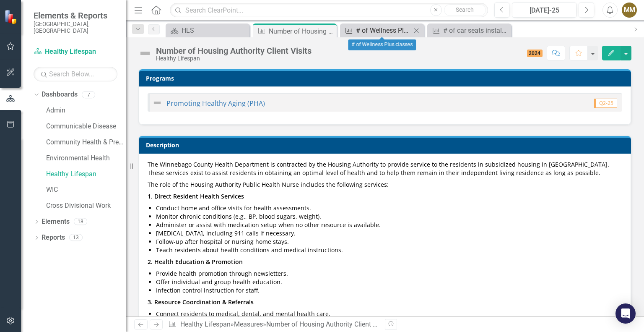 Image resolution: width=644 pixels, height=332 pixels. Describe the element at coordinates (86, 143) in the screenshot. I see `a: Community Health & Prevention` at that location.